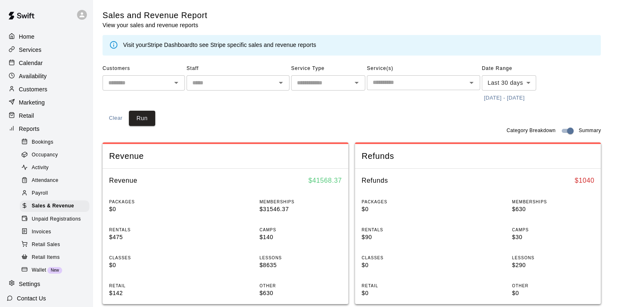 This screenshot has height=307, width=623. I want to click on span: Sales & Revenue, so click(53, 206).